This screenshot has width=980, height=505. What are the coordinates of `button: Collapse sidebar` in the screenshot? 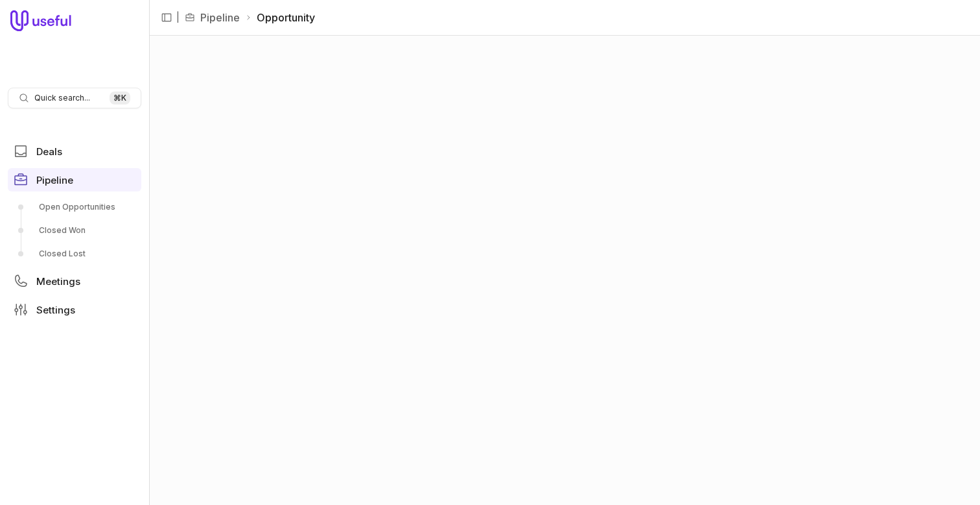 It's located at (167, 18).